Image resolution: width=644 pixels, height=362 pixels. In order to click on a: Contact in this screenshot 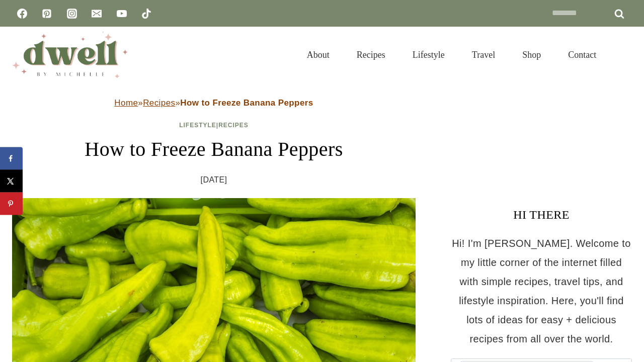, I will do `click(582, 55)`.